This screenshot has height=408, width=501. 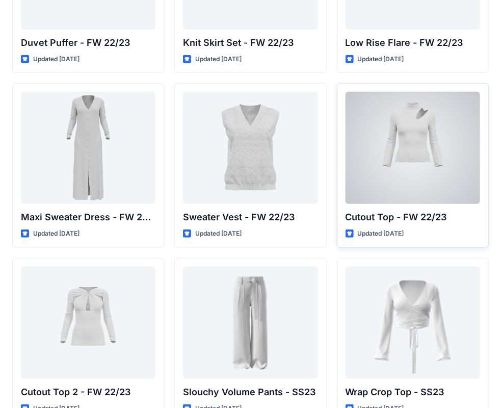 I want to click on p: Knit Skirt Set - FW 22/23, so click(x=250, y=43).